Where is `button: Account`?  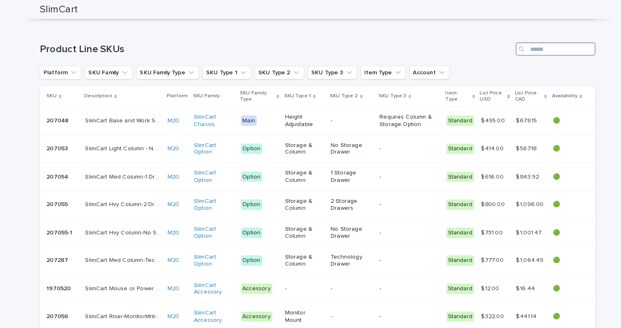
button: Account is located at coordinates (420, 71).